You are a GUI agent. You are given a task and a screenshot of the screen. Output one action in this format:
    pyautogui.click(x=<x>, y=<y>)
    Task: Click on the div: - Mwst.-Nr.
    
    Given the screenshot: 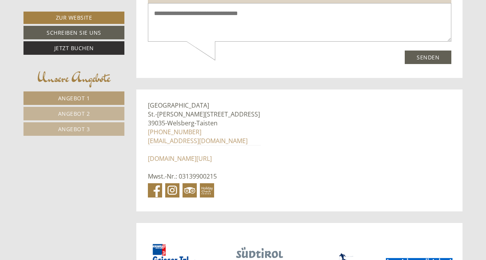 What is the action you would take?
    pyautogui.click(x=204, y=150)
    